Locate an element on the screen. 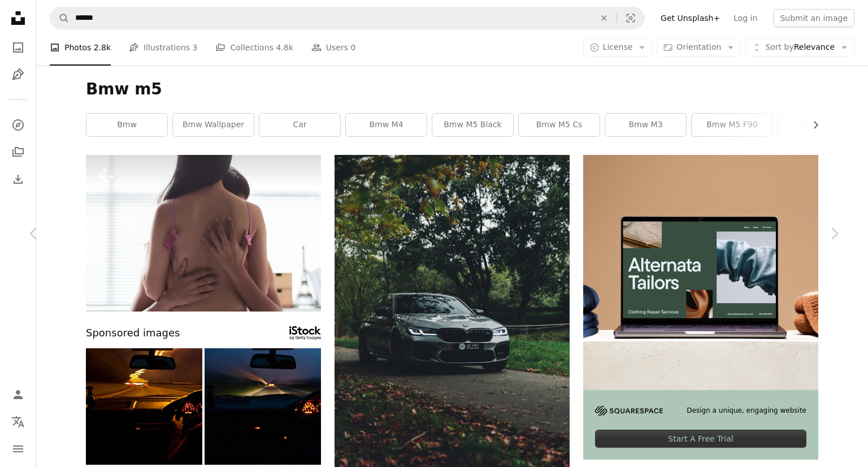 The image size is (868, 467). img: Close up of passionate young asian couple having sex on bed. is located at coordinates (203, 234).